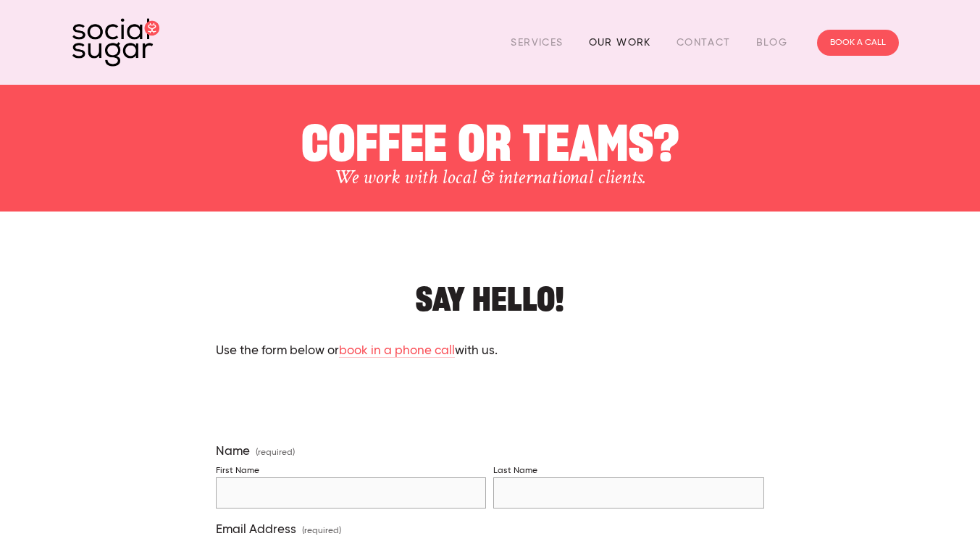 The height and width of the screenshot is (544, 980). Describe the element at coordinates (490, 136) in the screenshot. I see `h1: COFFEE OR TEAMS?` at that location.